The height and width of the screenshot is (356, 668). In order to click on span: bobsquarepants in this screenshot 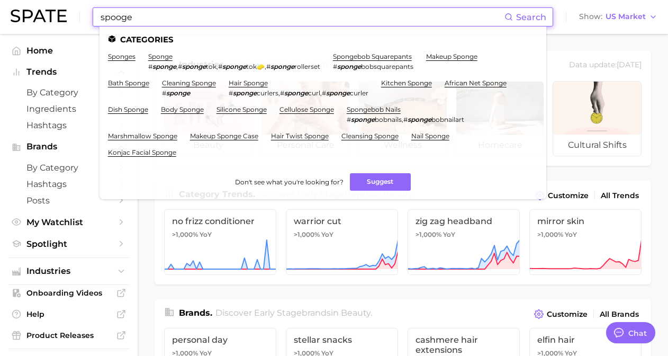, I will do `click(387, 66)`.